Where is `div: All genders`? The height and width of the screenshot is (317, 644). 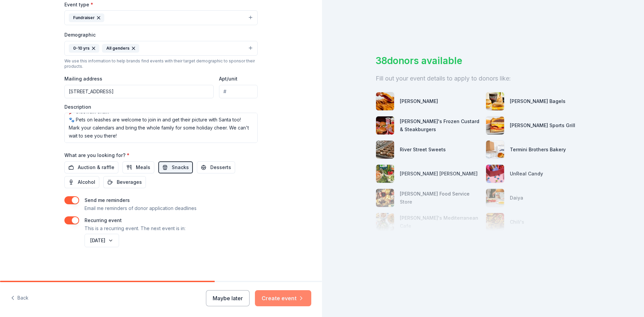 div: All genders is located at coordinates (121, 48).